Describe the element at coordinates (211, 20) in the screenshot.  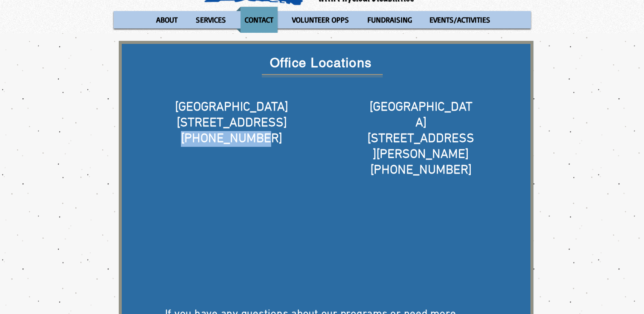
I see `a: SERVICES` at that location.